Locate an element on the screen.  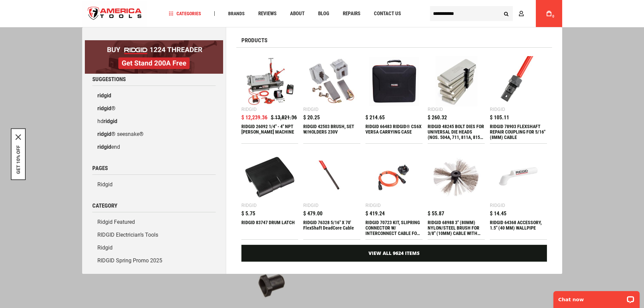
span: Blog is located at coordinates (323, 13).